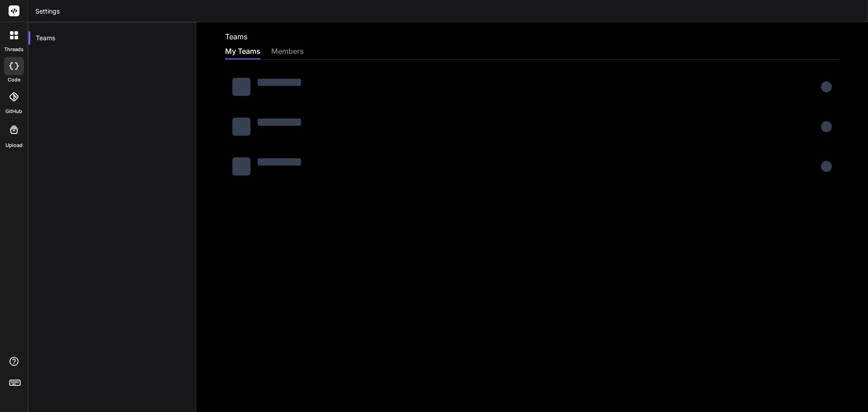 Image resolution: width=868 pixels, height=412 pixels. I want to click on div: Teams, so click(112, 38).